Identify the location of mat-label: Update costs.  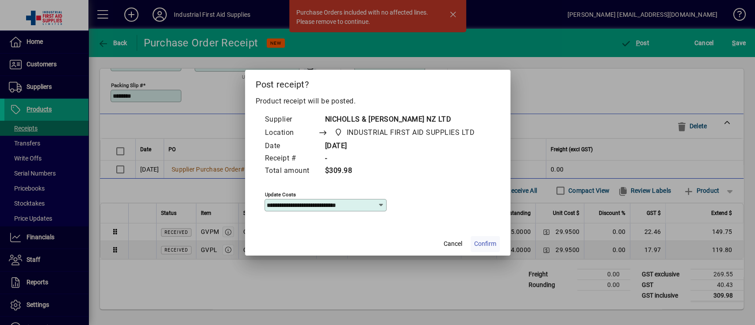
(280, 194).